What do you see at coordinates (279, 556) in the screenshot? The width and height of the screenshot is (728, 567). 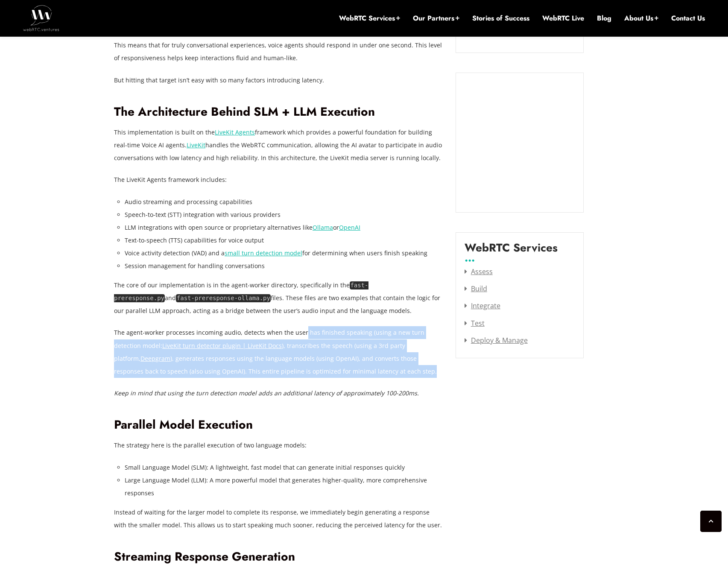 I see `h2: Streaming Response Generation` at bounding box center [279, 556].